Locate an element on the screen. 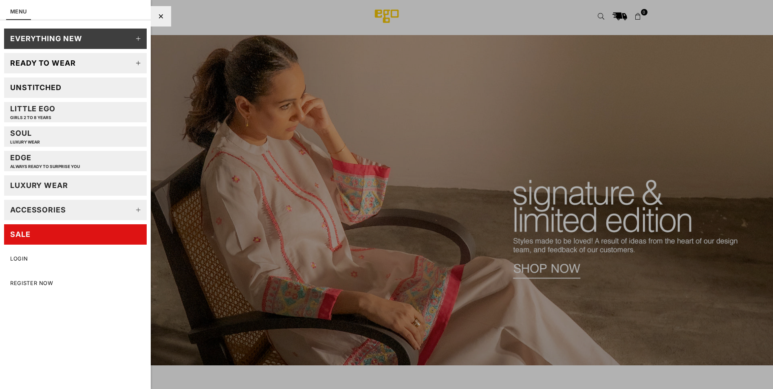 This screenshot has width=773, height=389. div: Unstitched is located at coordinates (36, 87).